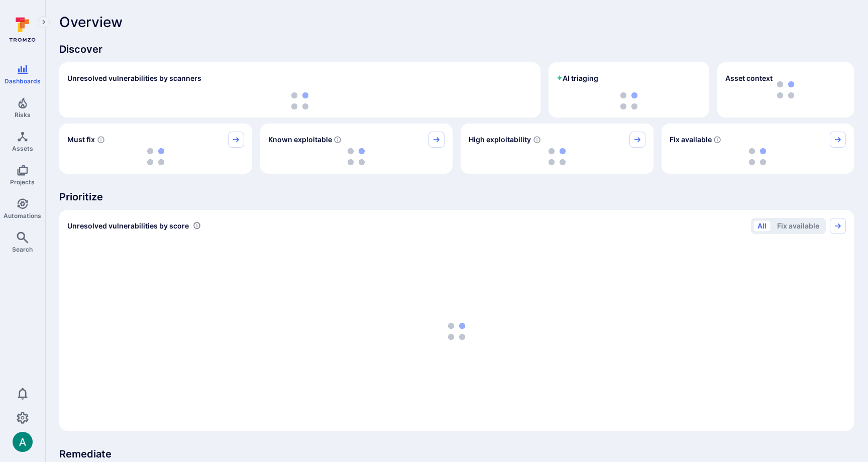  What do you see at coordinates (762, 226) in the screenshot?
I see `button: All` at bounding box center [762, 226].